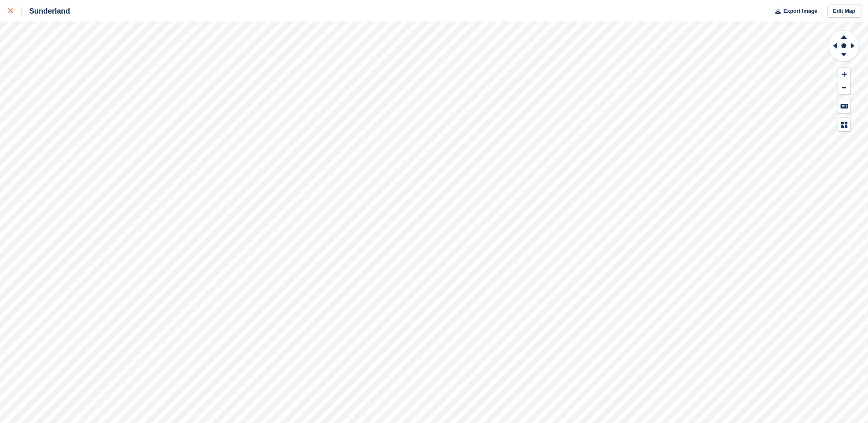 Image resolution: width=868 pixels, height=423 pixels. Describe the element at coordinates (794, 11) in the screenshot. I see `button: Export Image` at that location.